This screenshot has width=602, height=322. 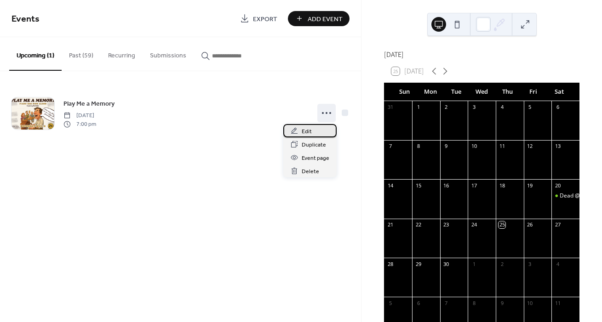 I want to click on span: 7:00 pm, so click(x=80, y=124).